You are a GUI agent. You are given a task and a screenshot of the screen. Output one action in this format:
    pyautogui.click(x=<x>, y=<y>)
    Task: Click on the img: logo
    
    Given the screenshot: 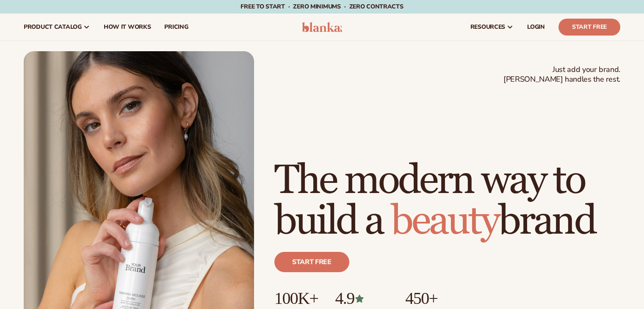 What is the action you would take?
    pyautogui.click(x=322, y=27)
    